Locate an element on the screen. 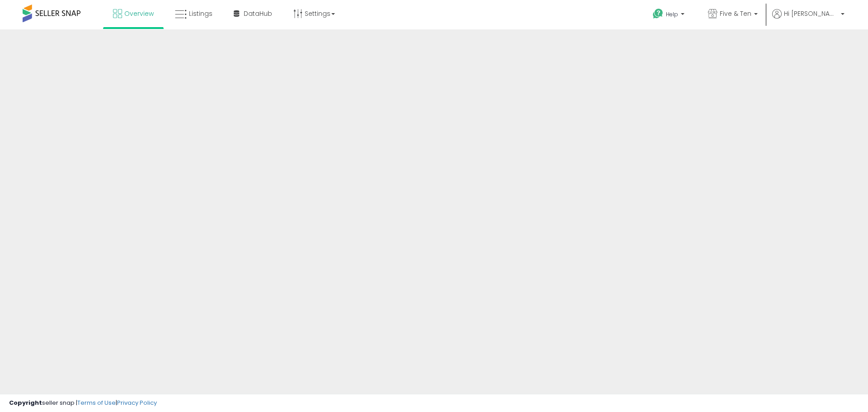 The height and width of the screenshot is (412, 868). span: DataHub is located at coordinates (258, 14).